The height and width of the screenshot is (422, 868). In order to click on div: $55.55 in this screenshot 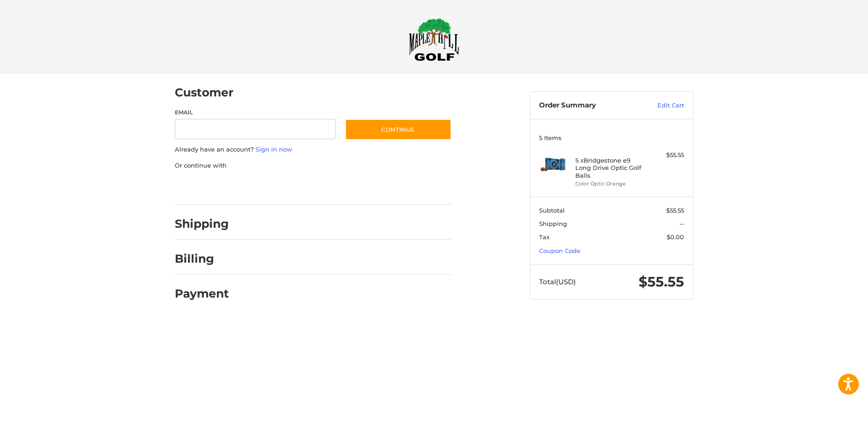, I will do `click(666, 155)`.